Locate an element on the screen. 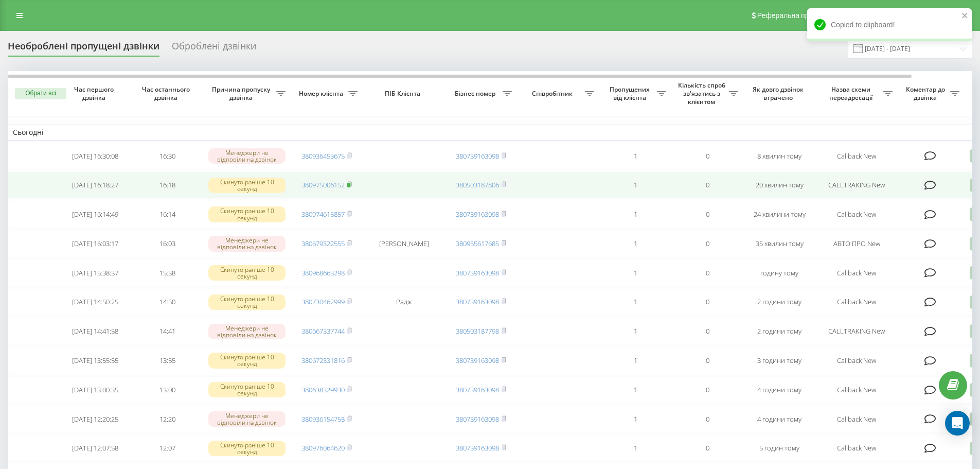 This screenshot has width=980, height=469. td: 3 години тому is located at coordinates (779, 360).